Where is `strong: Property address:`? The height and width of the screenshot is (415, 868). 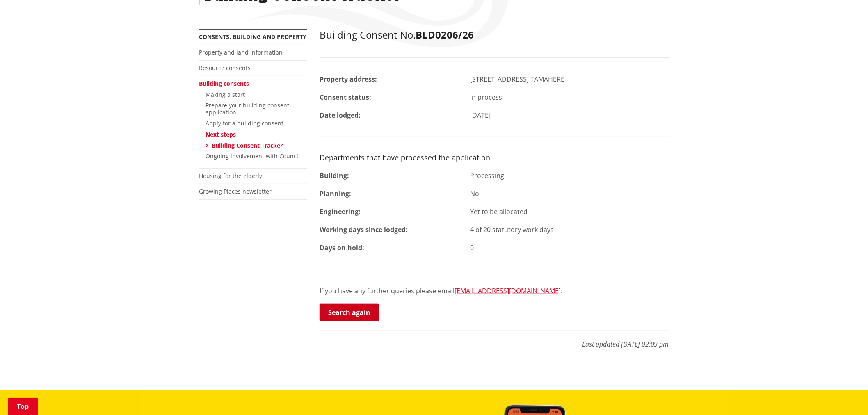
strong: Property address: is located at coordinates (348, 79).